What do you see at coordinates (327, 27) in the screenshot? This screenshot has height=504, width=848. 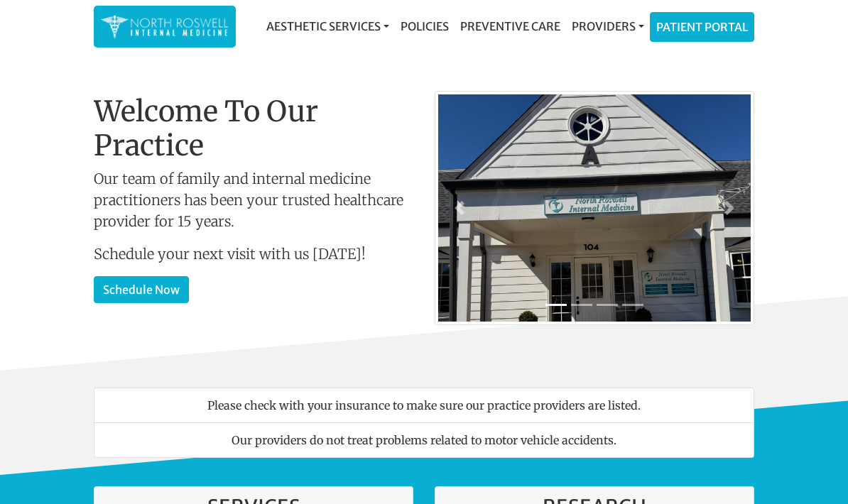 I see `a: Aesthetic Services` at bounding box center [327, 27].